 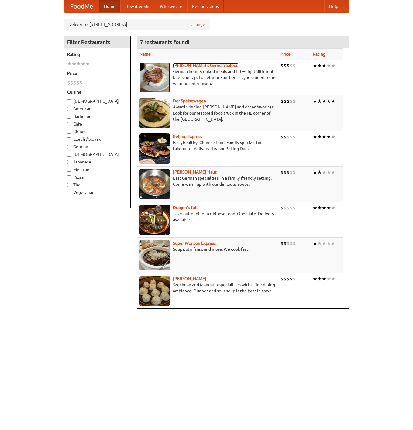 What do you see at coordinates (97, 170) in the screenshot?
I see `label: Mexican` at bounding box center [97, 170].